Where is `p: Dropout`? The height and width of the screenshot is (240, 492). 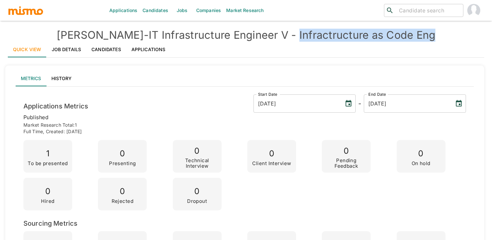 p: Dropout is located at coordinates (197, 201).